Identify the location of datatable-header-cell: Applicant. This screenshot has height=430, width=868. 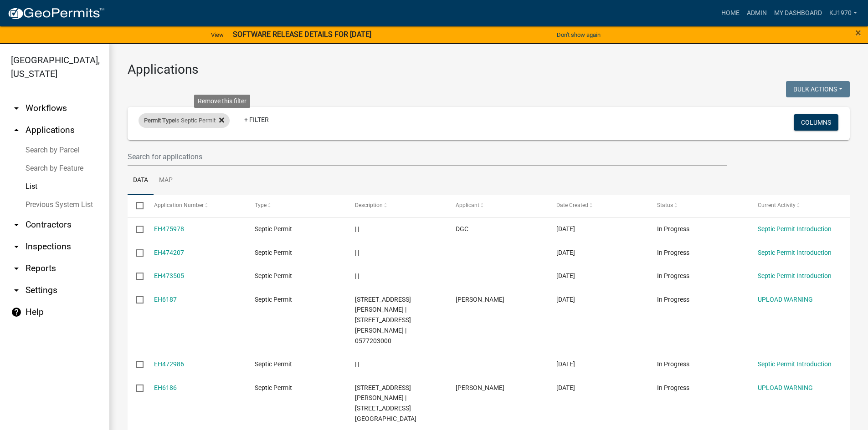
(497, 206).